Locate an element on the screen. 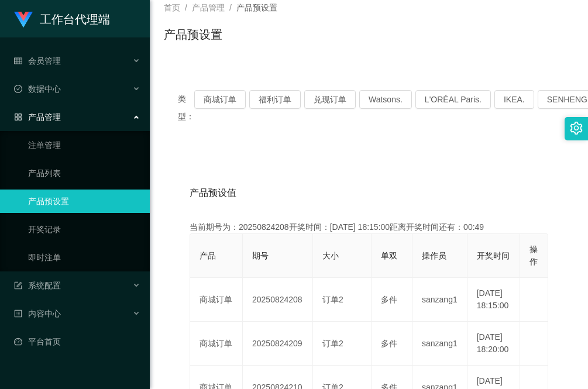 This screenshot has height=389, width=588. img: logo.9652507e.png is located at coordinates (24, 20).